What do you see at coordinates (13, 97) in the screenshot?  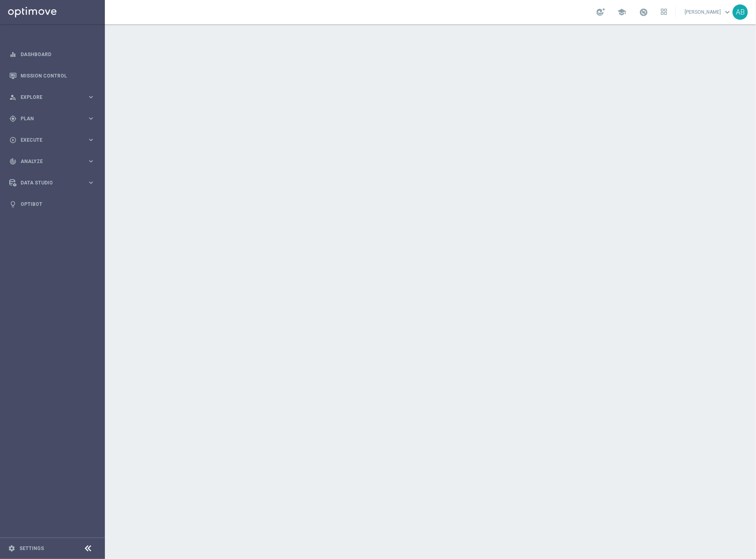 I see `i: person_search` at bounding box center [13, 97].